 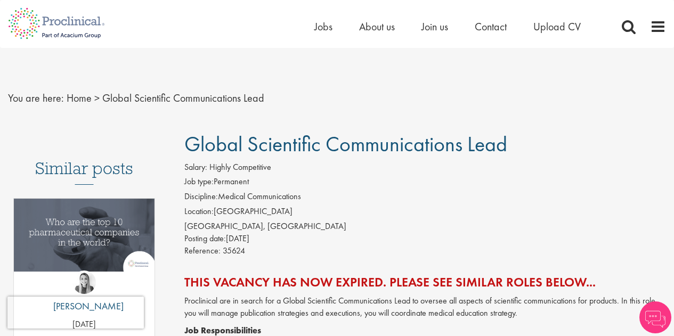 I want to click on span: Contact, so click(x=490, y=27).